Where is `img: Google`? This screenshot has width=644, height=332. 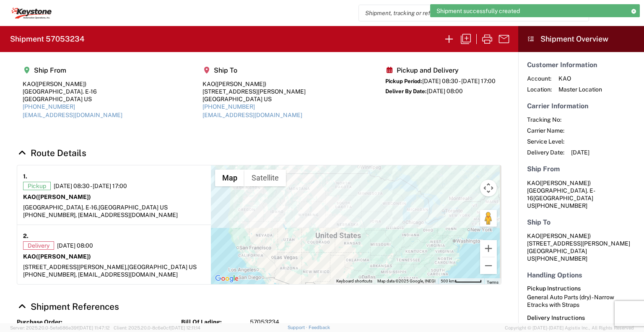 img: Google is located at coordinates (227, 279).